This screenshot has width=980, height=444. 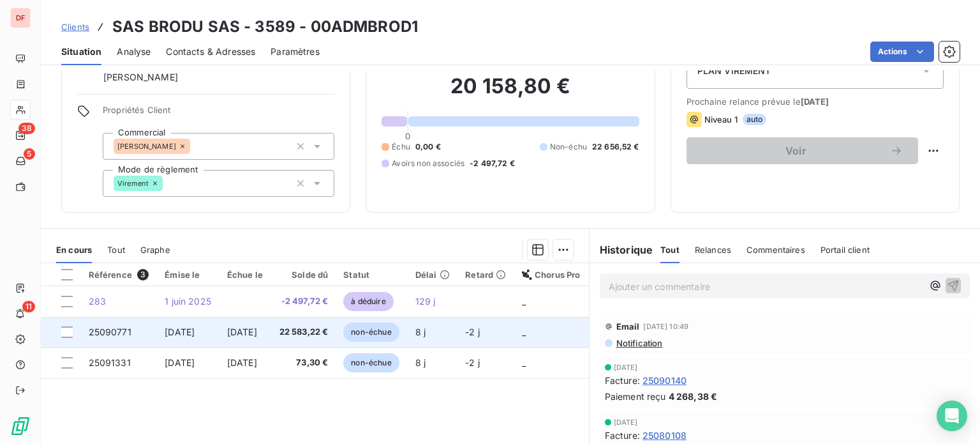 What do you see at coordinates (97, 301) in the screenshot?
I see `span: 283` at bounding box center [97, 301].